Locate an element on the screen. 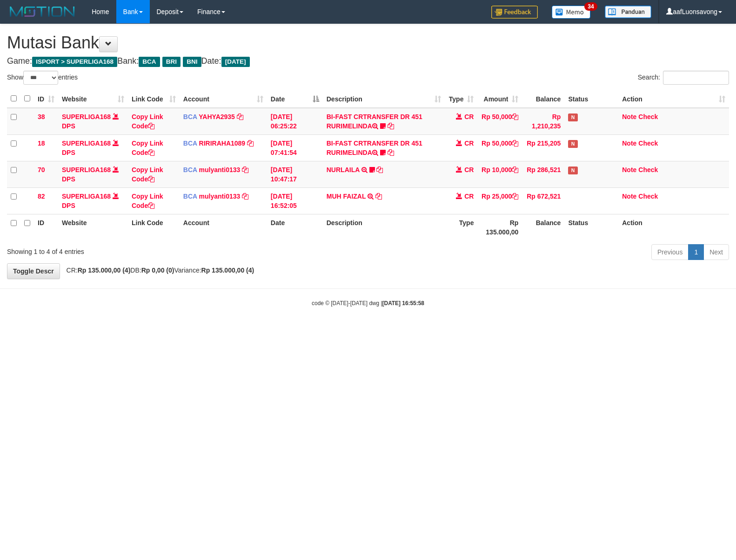 The image size is (736, 560). span: 18 is located at coordinates (42, 144).